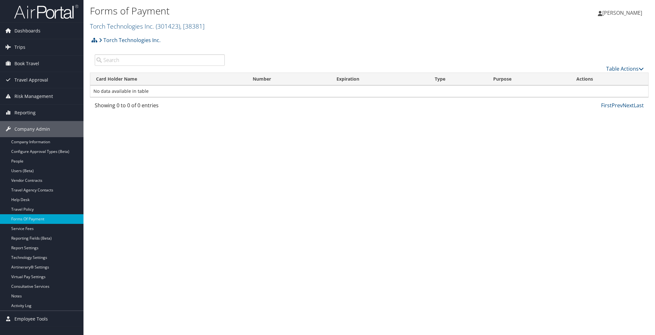 This screenshot has width=655, height=335. I want to click on th: Expiration: activate to sort column ascending, so click(380, 79).